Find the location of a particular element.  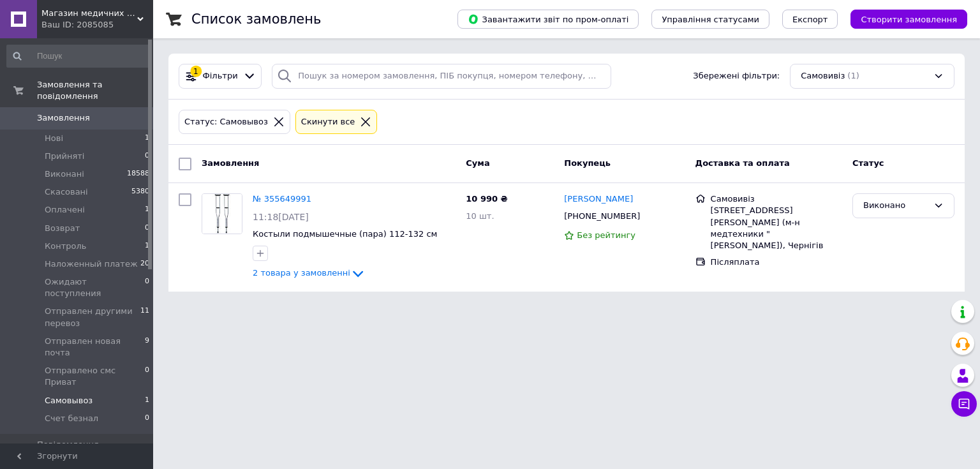

span: Возврат is located at coordinates (62, 228).